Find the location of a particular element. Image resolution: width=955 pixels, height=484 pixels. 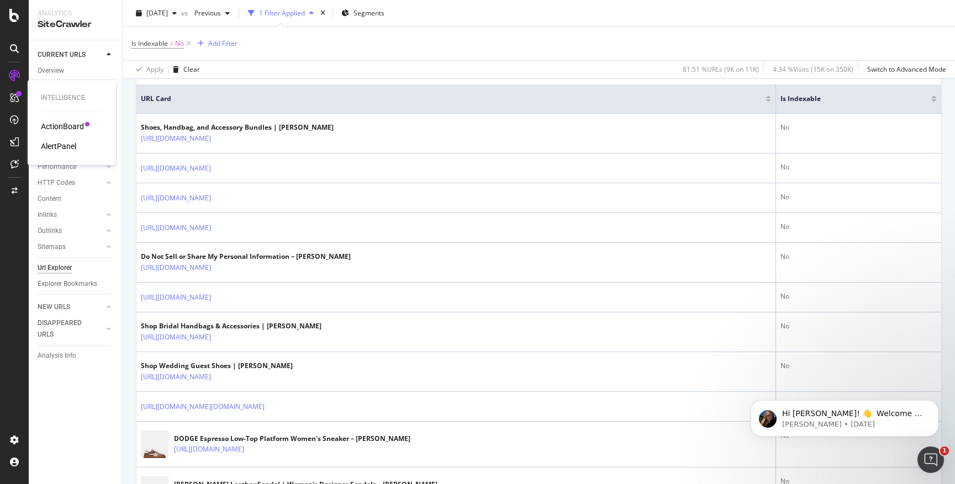

button: Clear is located at coordinates (184, 70).